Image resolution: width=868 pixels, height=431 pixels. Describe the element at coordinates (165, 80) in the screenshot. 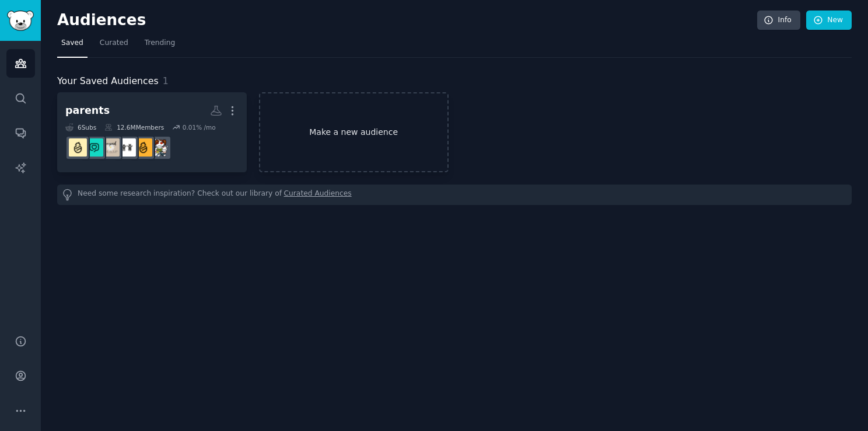

I see `span: 1` at that location.